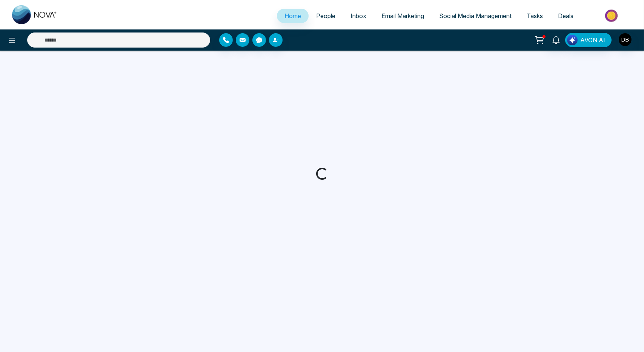 The height and width of the screenshot is (352, 644). Describe the element at coordinates (325, 16) in the screenshot. I see `a: People` at that location.